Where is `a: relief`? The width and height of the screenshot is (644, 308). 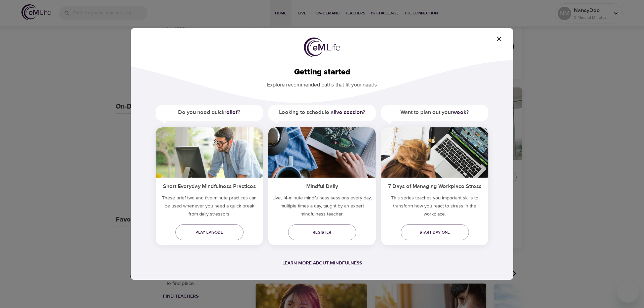 a: relief is located at coordinates (231, 112).